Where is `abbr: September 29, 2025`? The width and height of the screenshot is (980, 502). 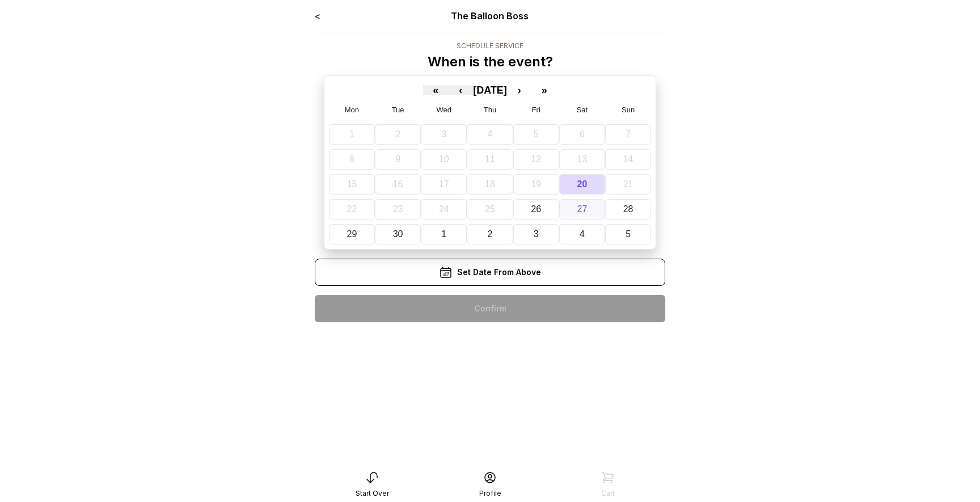
abbr: September 29, 2025 is located at coordinates (352, 233).